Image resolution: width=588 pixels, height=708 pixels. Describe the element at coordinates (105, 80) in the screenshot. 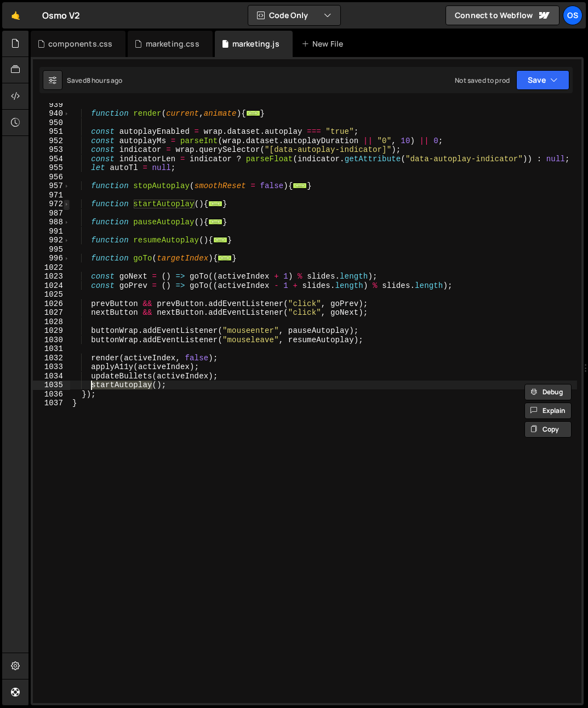

I see `div: 8 hours ago` at that location.